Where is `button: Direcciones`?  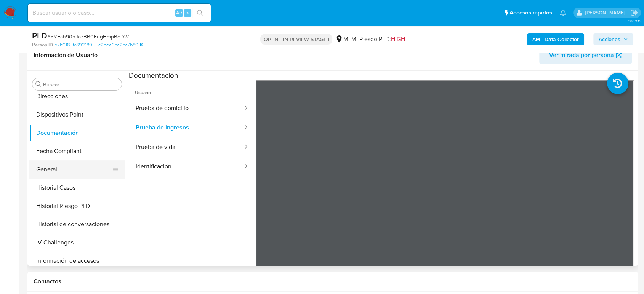
button: Direcciones is located at coordinates (77, 96).